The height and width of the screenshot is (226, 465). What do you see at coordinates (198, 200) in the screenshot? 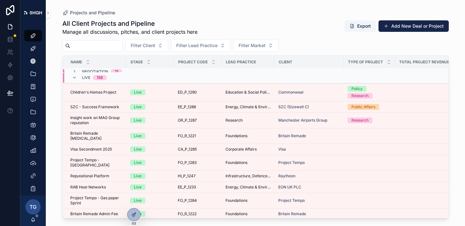
I see `a: FO_P_1284` at bounding box center [198, 200].